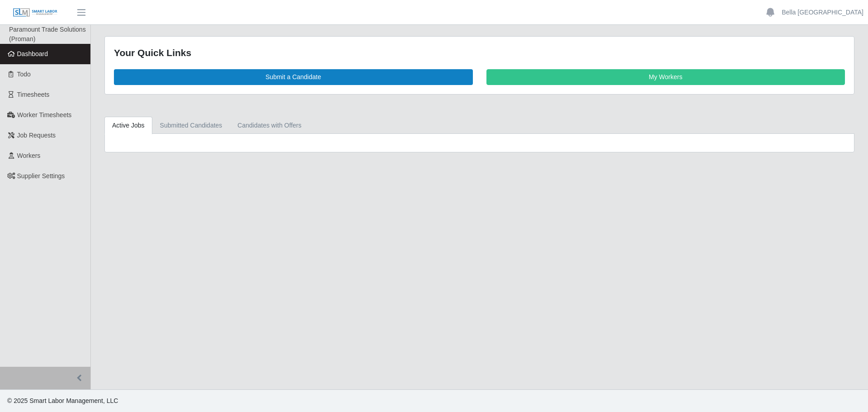 This screenshot has width=868, height=412. What do you see at coordinates (44, 115) in the screenshot?
I see `span: Worker Timesheets` at bounding box center [44, 115].